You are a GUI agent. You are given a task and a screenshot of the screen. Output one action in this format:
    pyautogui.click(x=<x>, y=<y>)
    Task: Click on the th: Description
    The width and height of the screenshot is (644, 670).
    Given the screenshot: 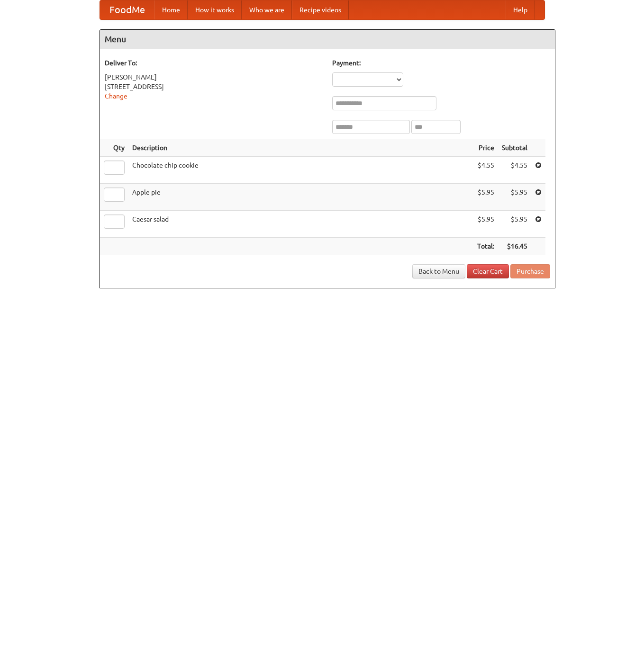 What is the action you would take?
    pyautogui.click(x=301, y=148)
    